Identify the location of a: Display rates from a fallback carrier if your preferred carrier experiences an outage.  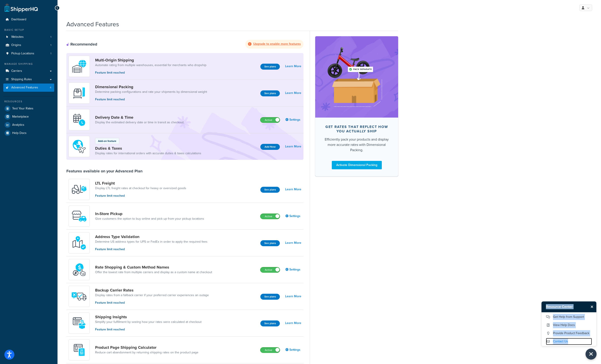
(152, 296).